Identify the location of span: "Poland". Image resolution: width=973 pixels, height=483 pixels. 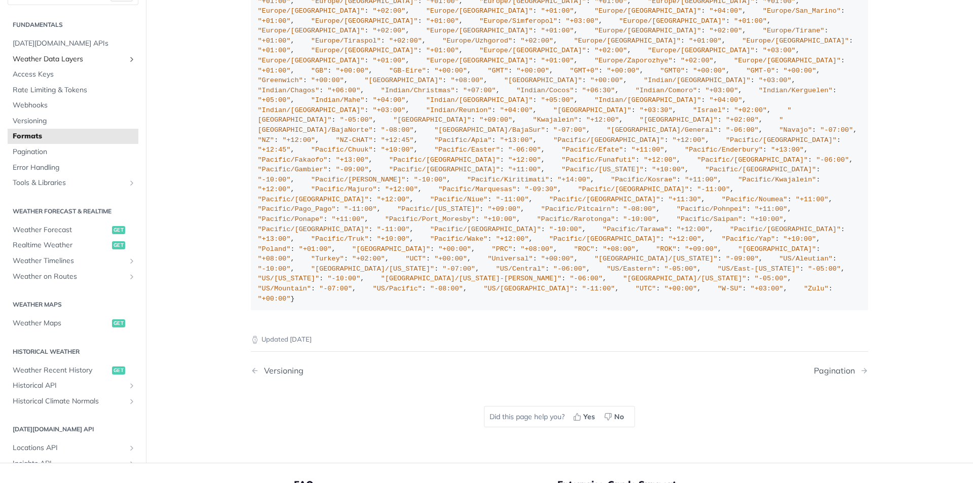
(274, 249).